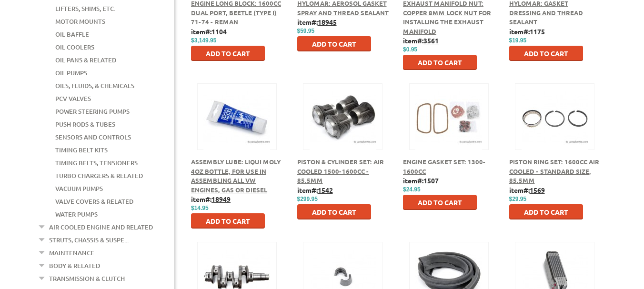  What do you see at coordinates (431, 181) in the screenshot?
I see `u: 1507` at bounding box center [431, 181].